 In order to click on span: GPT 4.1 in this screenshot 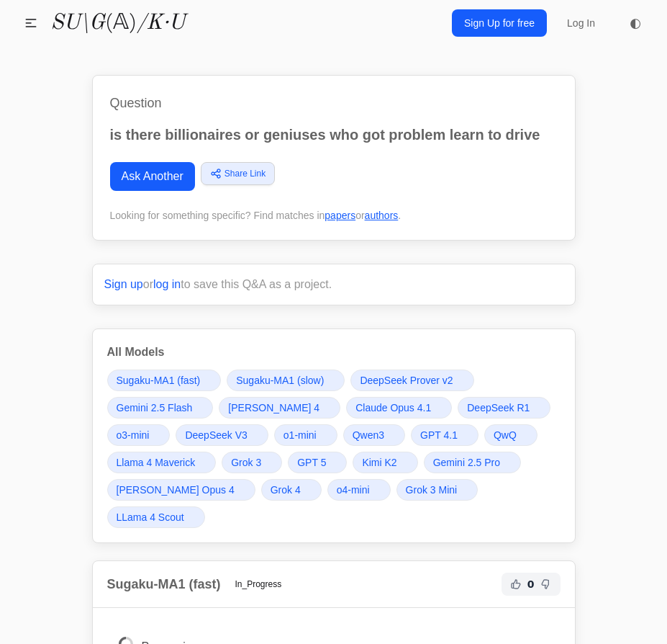, I will do `click(439, 435)`.